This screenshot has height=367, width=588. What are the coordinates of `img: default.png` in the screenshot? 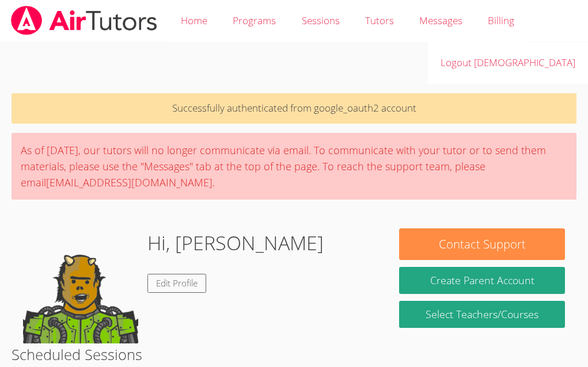 It's located at (81, 286).